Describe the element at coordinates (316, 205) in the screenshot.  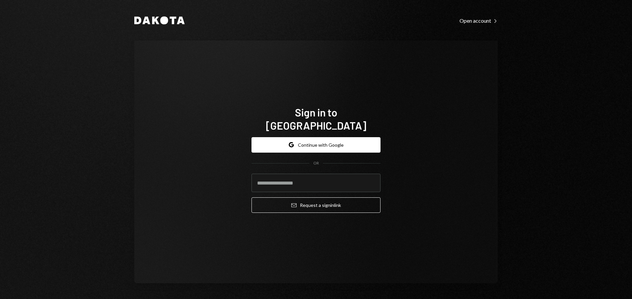
I see `button: Request a signinlink` at that location.